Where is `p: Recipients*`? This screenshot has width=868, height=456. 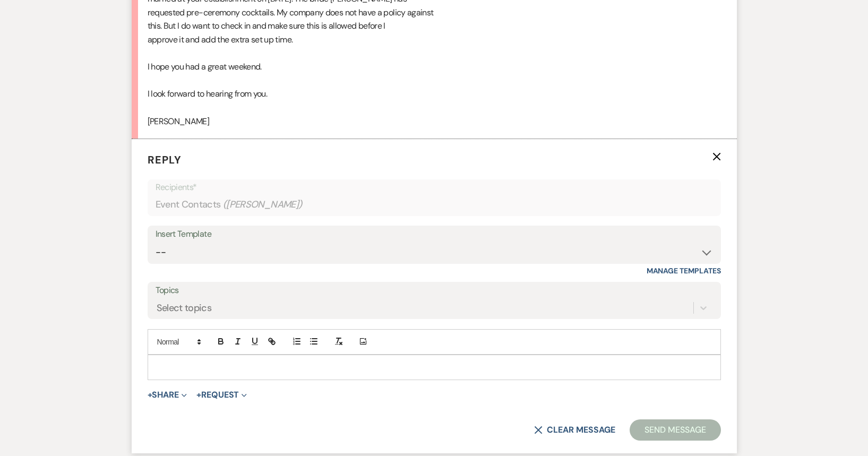 p: Recipients* is located at coordinates (434, 188).